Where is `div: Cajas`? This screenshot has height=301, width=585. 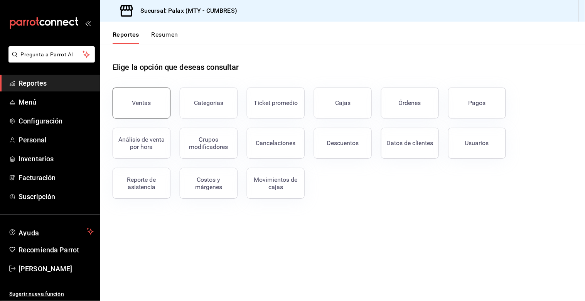 div: Cajas is located at coordinates (343, 103).